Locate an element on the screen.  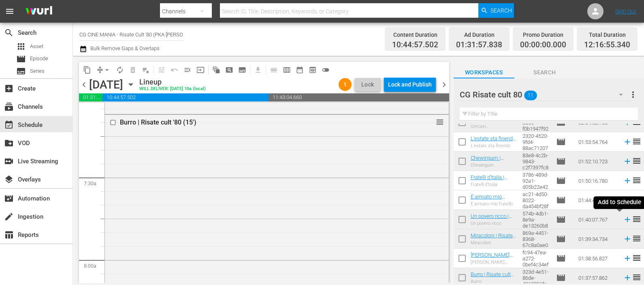
span: auto_awesome_motion_outlined is located at coordinates (216, 70).